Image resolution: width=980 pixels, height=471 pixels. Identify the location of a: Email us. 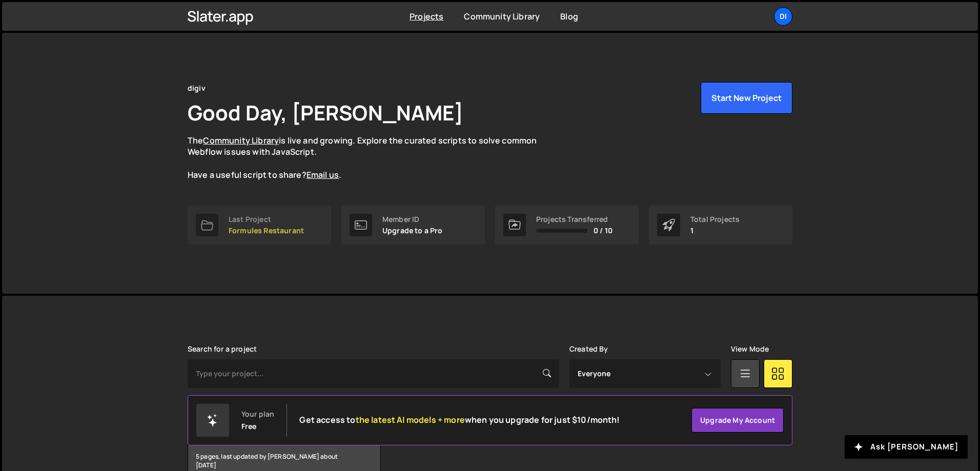
(322, 175).